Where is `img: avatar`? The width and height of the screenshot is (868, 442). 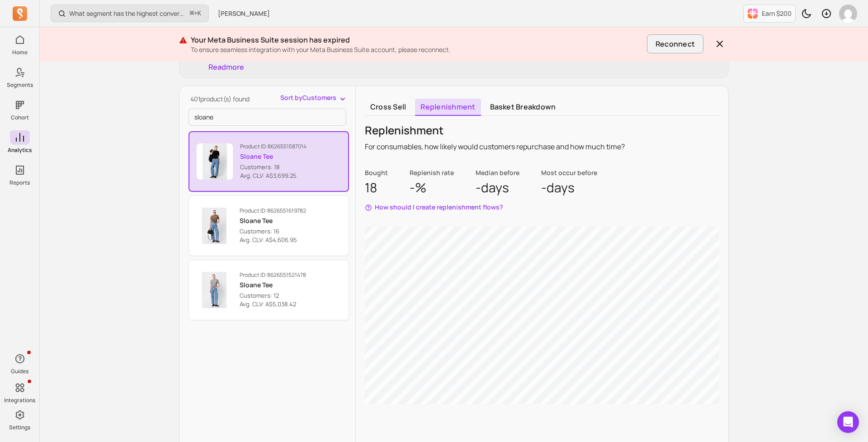 img: avatar is located at coordinates (848, 13).